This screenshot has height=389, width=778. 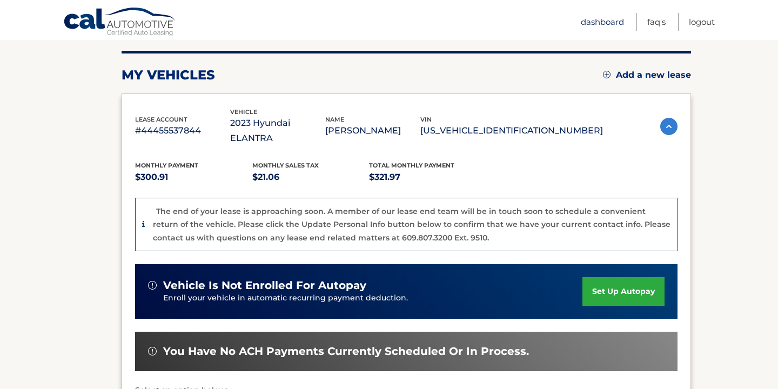 What do you see at coordinates (647, 75) in the screenshot?
I see `a: Add a new lease` at bounding box center [647, 75].